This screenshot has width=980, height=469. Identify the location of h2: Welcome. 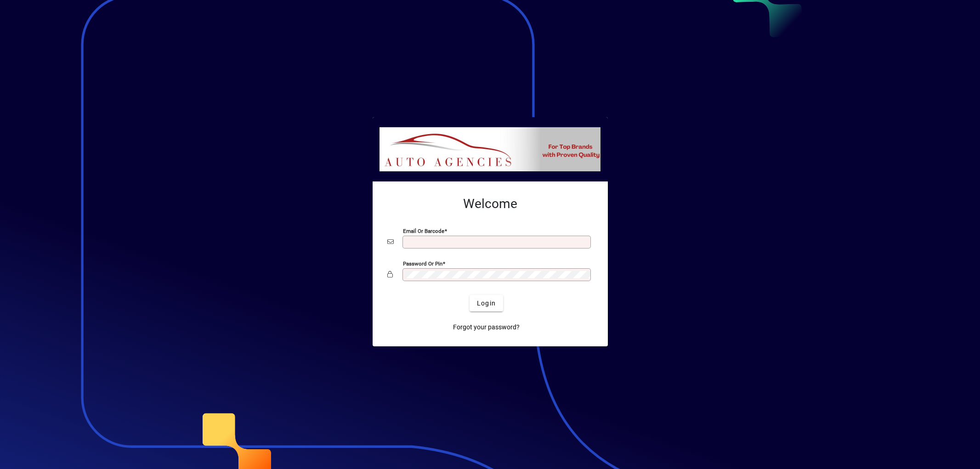
(490, 204).